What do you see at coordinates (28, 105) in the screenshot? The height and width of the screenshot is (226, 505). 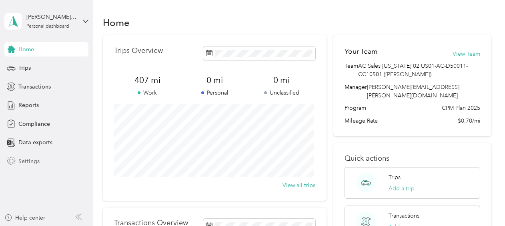 I see `span: Reports` at bounding box center [28, 105].